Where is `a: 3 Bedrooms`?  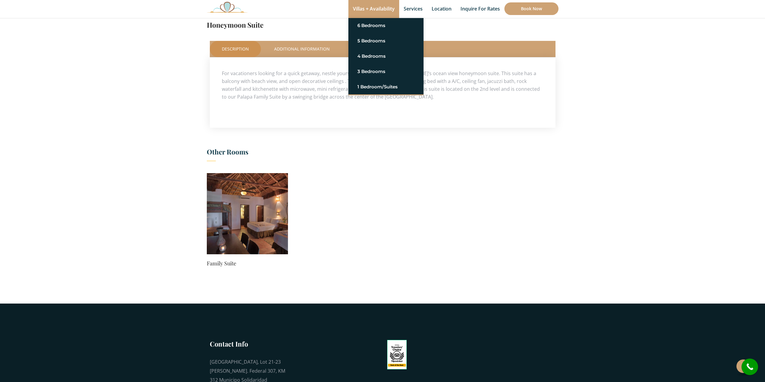 a: 3 Bedrooms is located at coordinates (386, 72).